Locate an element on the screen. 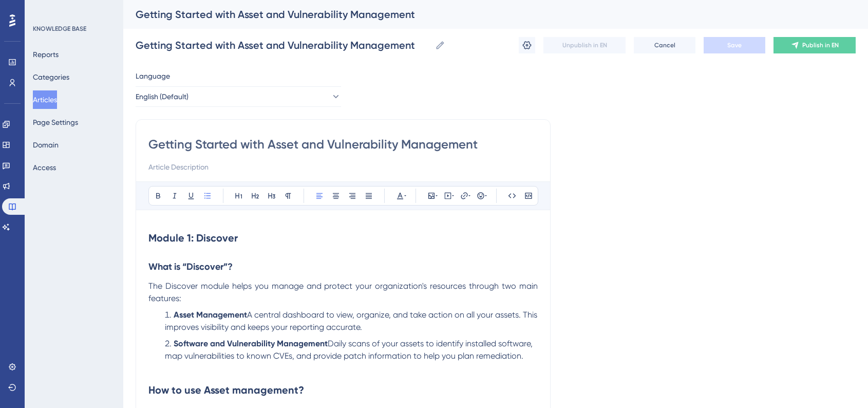 This screenshot has height=408, width=868. span: Publish in EN is located at coordinates (820, 46).